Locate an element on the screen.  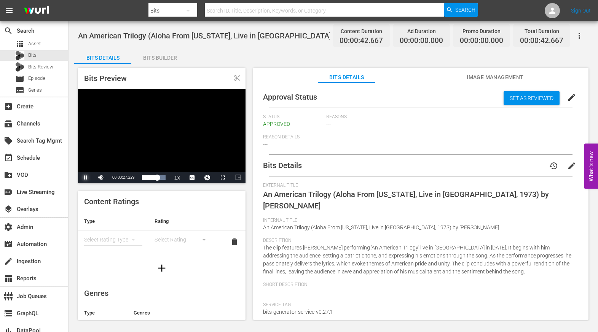
div: Bits Details is located at coordinates (103, 58).